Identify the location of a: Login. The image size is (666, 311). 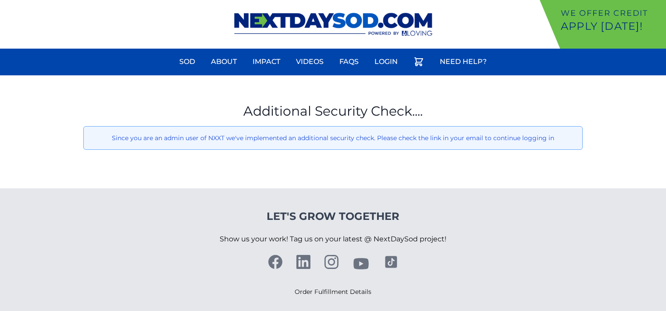
(386, 62).